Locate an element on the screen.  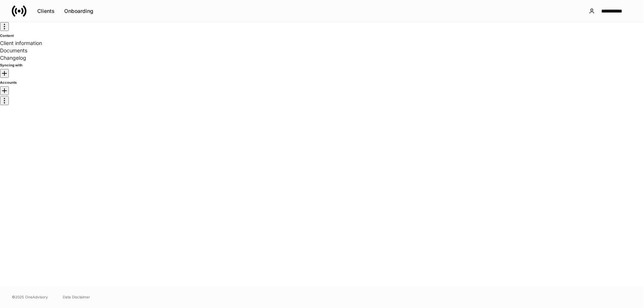
div: Onboarding is located at coordinates (79, 11).